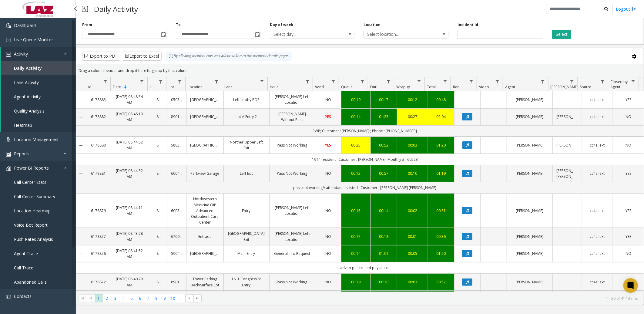 The image size is (644, 314). I want to click on a: Date Filter Menu, so click(142, 81).